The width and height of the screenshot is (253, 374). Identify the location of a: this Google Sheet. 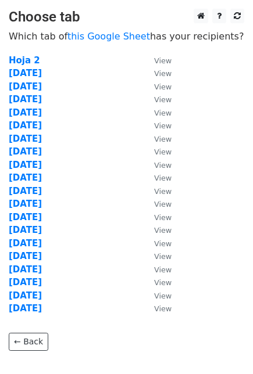
(109, 36).